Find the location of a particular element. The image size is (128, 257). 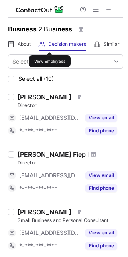

span: Similar is located at coordinates (112, 44).